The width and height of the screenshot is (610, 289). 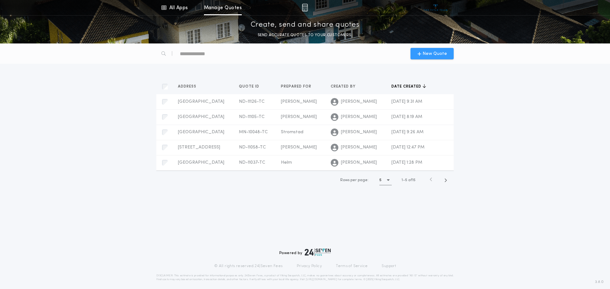 What do you see at coordinates (189, 87) in the screenshot?
I see `button: Address` at bounding box center [189, 87].